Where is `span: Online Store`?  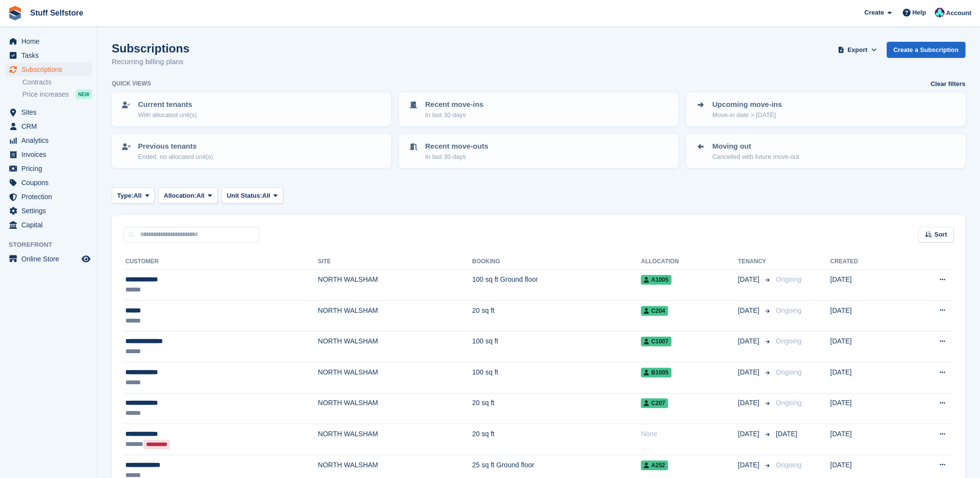 span: Online Store is located at coordinates (50, 259).